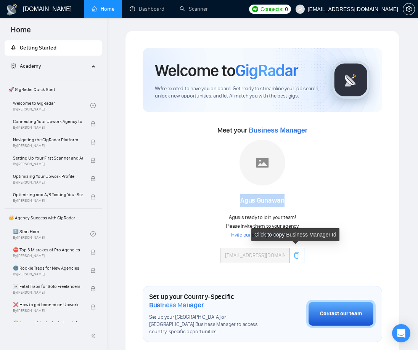  What do you see at coordinates (295, 235) in the screenshot?
I see `div: Click to copy Business Manager Id` at bounding box center [295, 235].